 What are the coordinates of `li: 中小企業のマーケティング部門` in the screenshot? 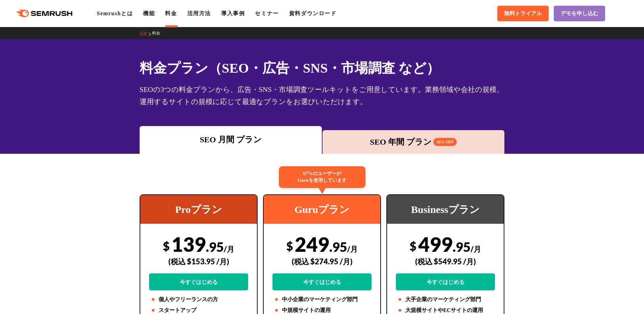 It's located at (322, 299).